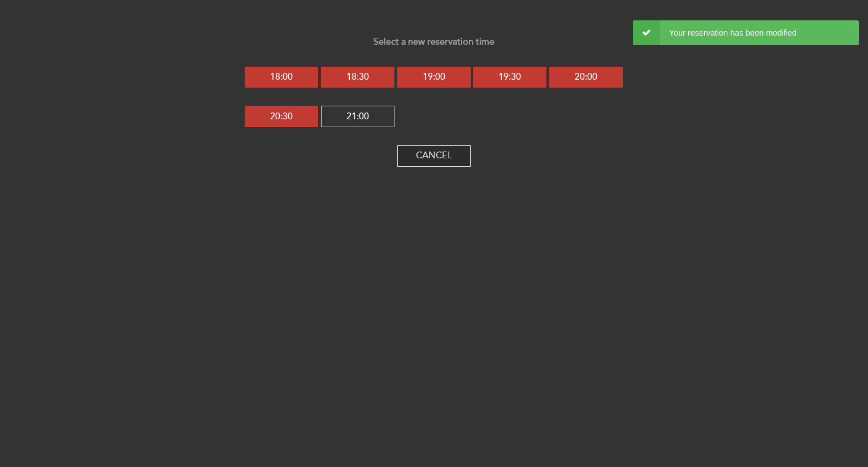 Image resolution: width=868 pixels, height=467 pixels. Describe the element at coordinates (510, 77) in the screenshot. I see `button: 19:30` at that location.